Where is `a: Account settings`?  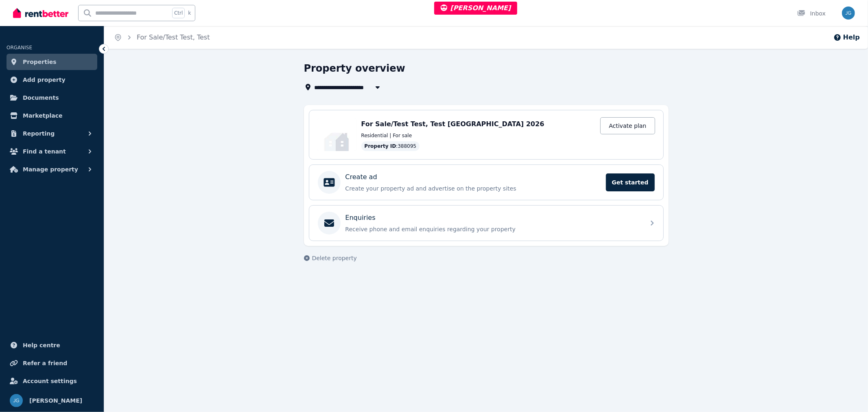
a: Account settings is located at coordinates (52, 381).